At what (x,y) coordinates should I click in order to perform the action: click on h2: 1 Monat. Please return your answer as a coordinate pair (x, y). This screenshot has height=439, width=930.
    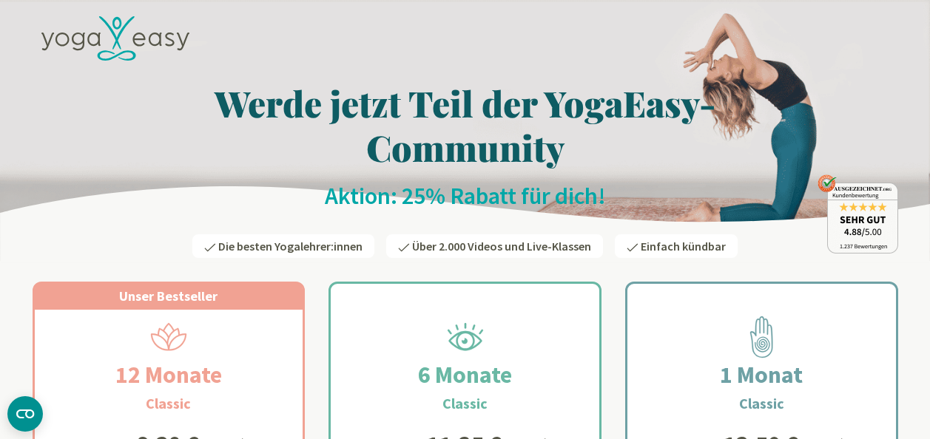
    Looking at the image, I should click on (761, 375).